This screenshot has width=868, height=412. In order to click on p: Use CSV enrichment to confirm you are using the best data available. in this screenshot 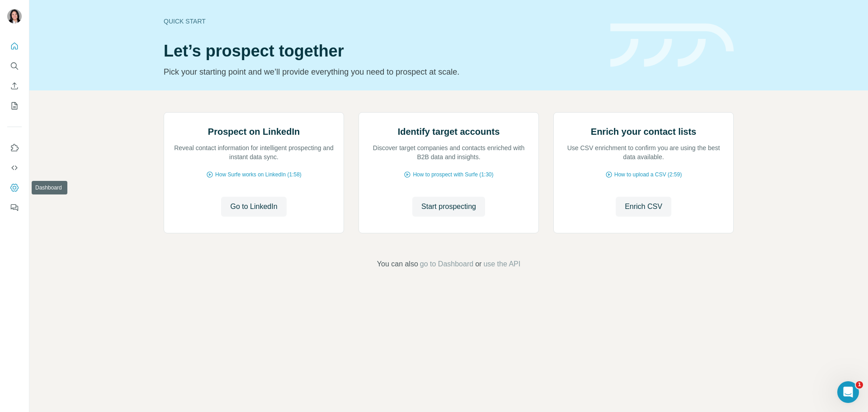, I will do `click(643, 152)`.